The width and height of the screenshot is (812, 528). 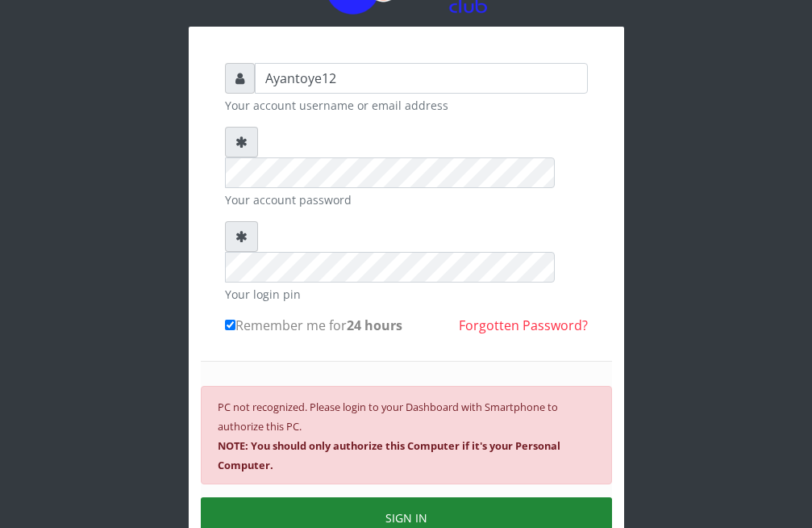 What do you see at coordinates (230, 324) in the screenshot?
I see `input: Remember me for24 hours` at bounding box center [230, 324].